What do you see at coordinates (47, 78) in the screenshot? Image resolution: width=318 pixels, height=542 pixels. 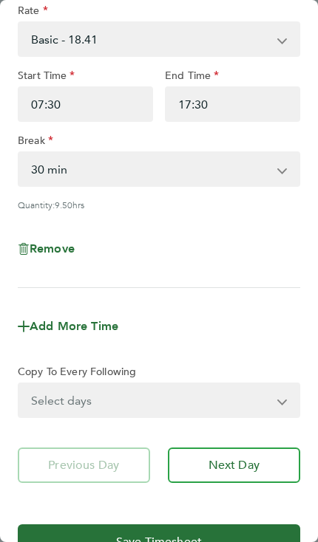 I see `label: Start Time` at bounding box center [47, 78].